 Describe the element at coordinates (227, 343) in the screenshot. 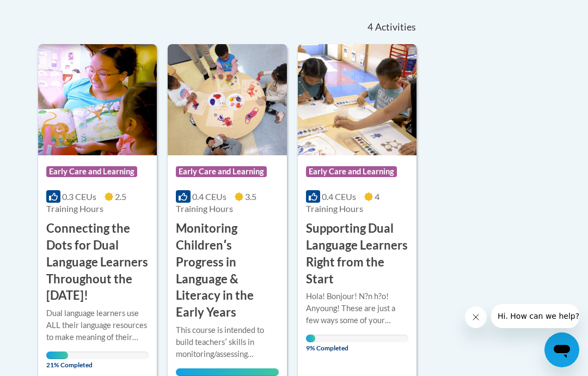

I see `div: This course is intended to build teachersʹ skills in monitoring/assessing childrenʹs developmenta...` at that location.